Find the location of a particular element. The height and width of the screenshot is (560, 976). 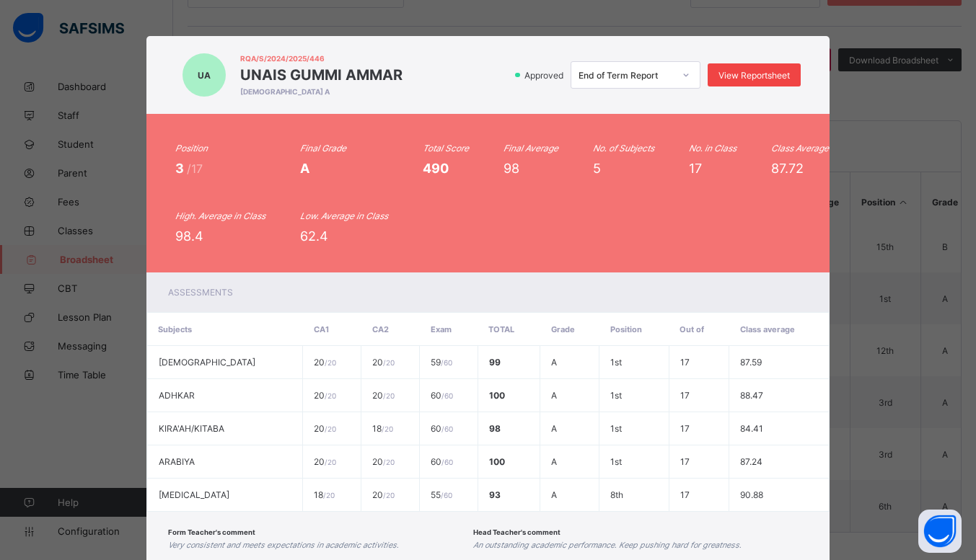

span: Position is located at coordinates (626, 330).